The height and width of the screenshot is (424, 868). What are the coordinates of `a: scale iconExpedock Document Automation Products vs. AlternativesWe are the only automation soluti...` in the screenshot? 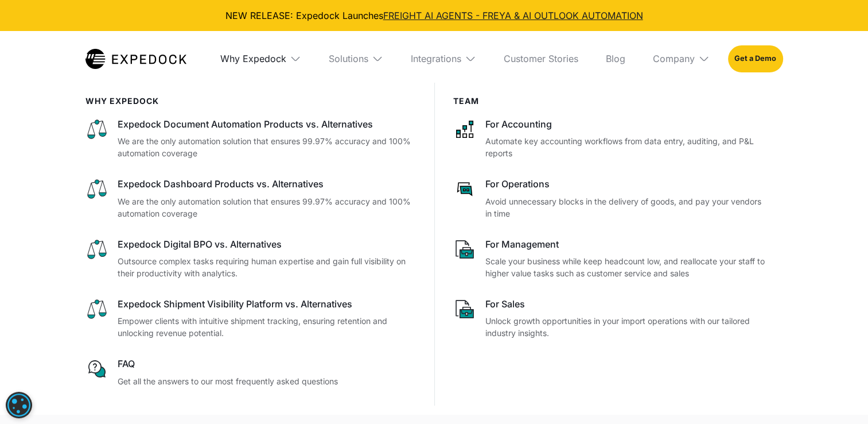 It's located at (251, 138).